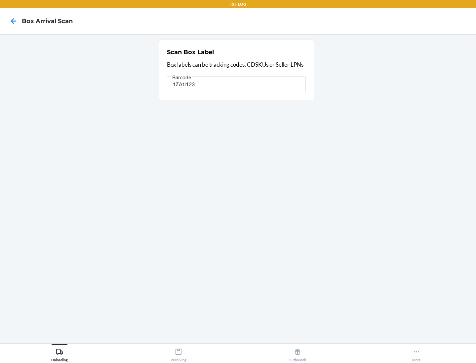 This screenshot has height=363, width=476. I want to click on div: Unloading, so click(59, 354).